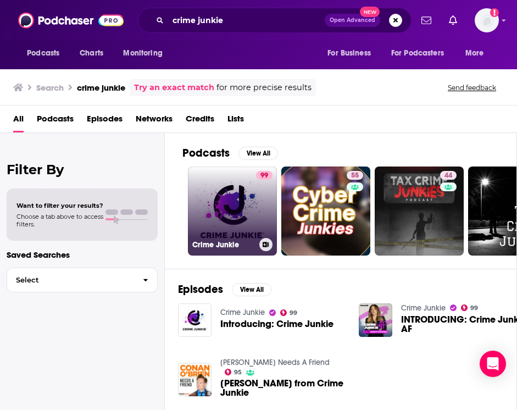  What do you see at coordinates (370, 12) in the screenshot?
I see `span: New` at bounding box center [370, 12].